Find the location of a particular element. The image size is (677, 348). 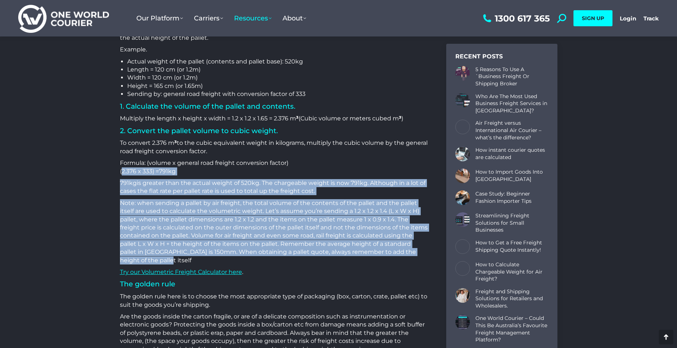

a: SIGN UP is located at coordinates (593, 18).